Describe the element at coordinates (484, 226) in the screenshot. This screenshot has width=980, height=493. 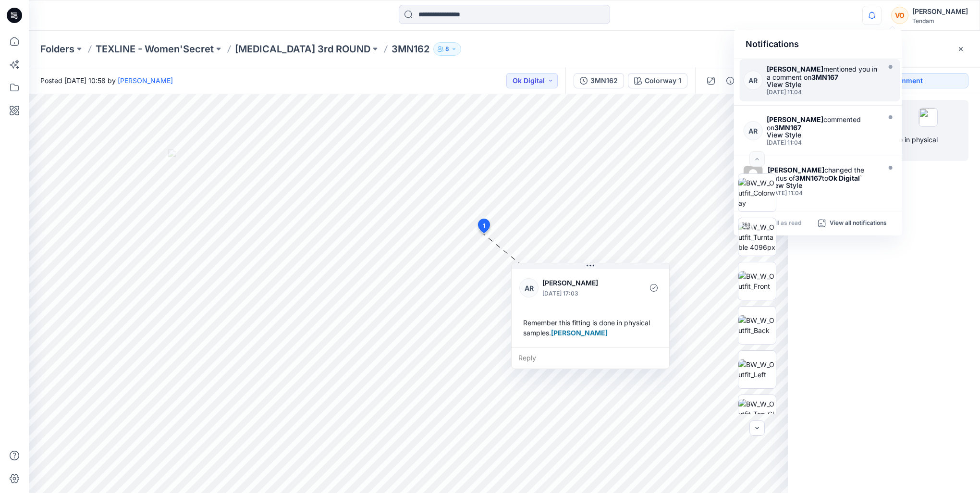
I see `span: 1` at that location.